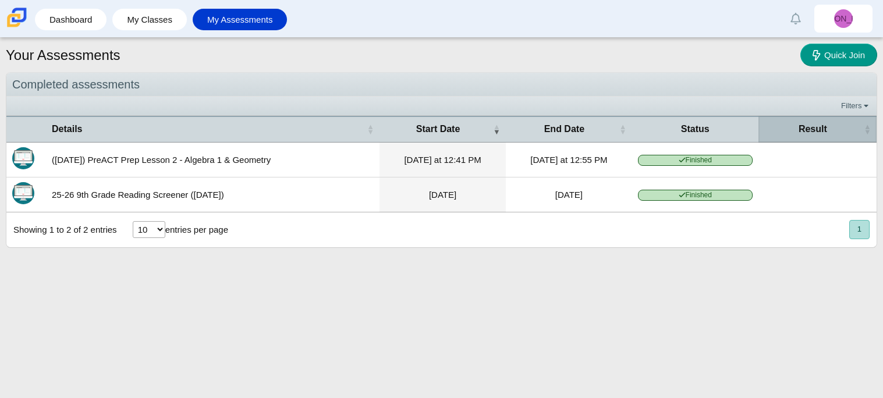 Image resolution: width=883 pixels, height=398 pixels. Describe the element at coordinates (844, 55) in the screenshot. I see `span: Quick Join` at that location.